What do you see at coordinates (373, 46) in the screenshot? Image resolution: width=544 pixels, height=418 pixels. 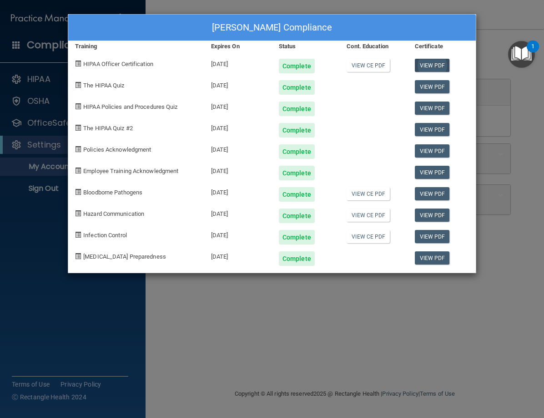 I see `div: Cont. Education` at bounding box center [373, 46].